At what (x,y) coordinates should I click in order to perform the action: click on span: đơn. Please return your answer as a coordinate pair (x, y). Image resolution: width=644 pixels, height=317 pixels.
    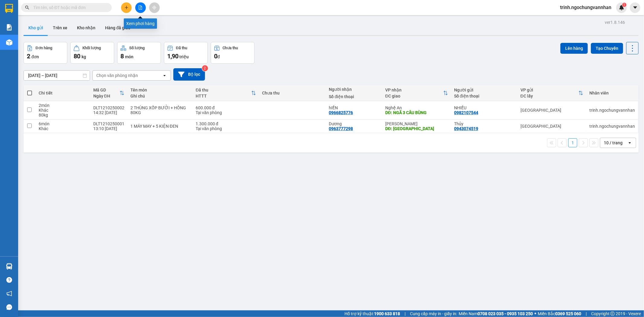
    Looking at the image, I should click on (35, 57).